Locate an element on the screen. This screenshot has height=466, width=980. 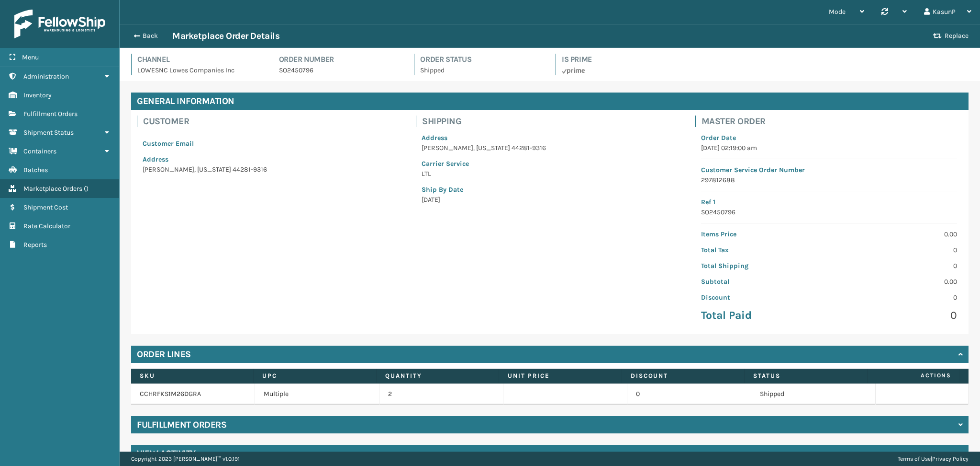
p: Order Date is located at coordinates (829, 138).